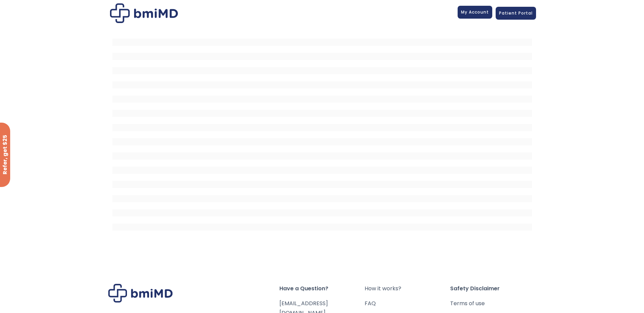 The width and height of the screenshot is (644, 313). Describe the element at coordinates (141, 293) in the screenshot. I see `img: Brand Logo` at that location.